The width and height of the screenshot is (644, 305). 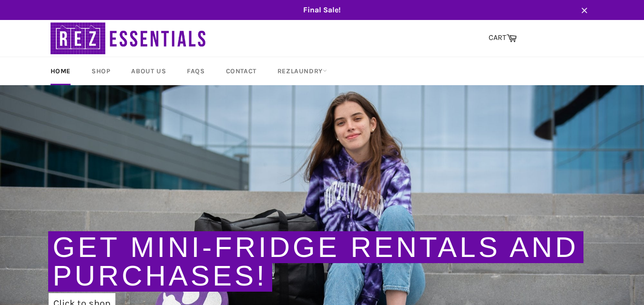 I want to click on img: RezEssentials, so click(x=129, y=38).